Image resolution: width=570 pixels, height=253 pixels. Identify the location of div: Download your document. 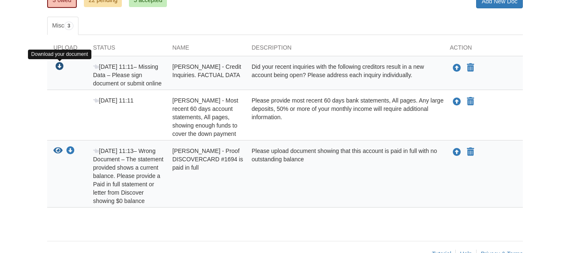
(60, 54).